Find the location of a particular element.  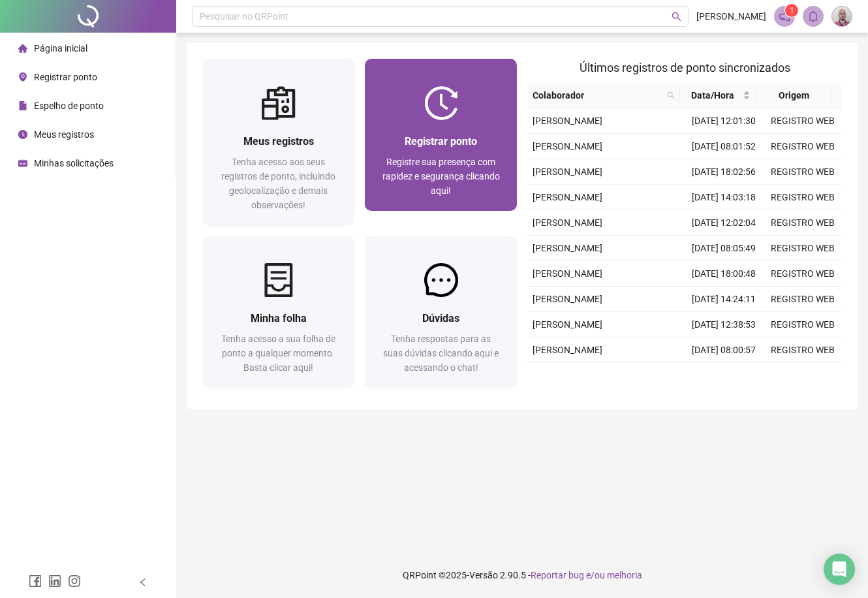

div: Open Intercom Messenger is located at coordinates (839, 569).